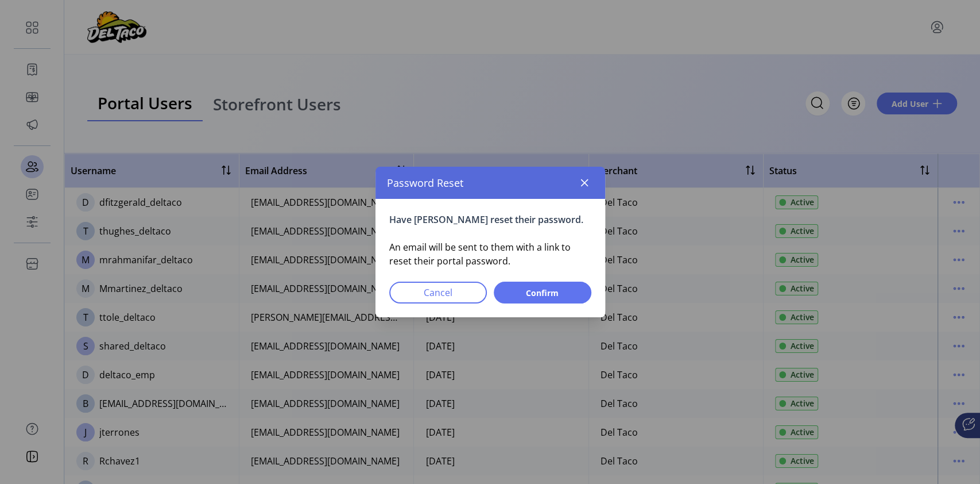  What do you see at coordinates (543, 293) in the screenshot?
I see `button: Confirm` at bounding box center [543, 293].